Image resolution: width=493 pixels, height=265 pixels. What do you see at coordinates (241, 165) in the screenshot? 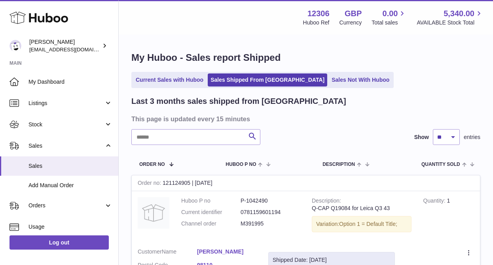
I see `span: Huboo P no` at bounding box center [241, 165].